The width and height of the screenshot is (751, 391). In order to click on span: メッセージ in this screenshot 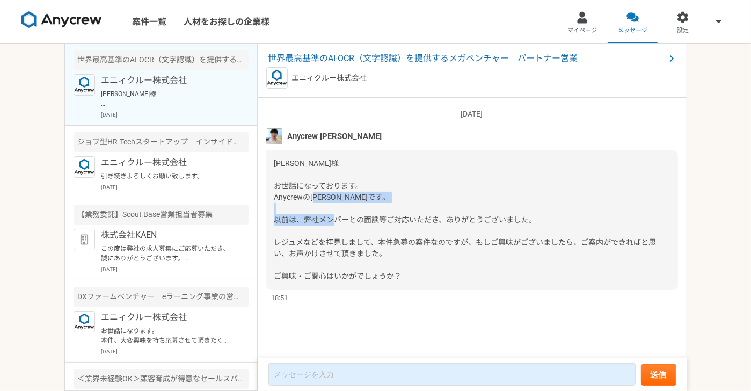, I will do `click(632, 31)`.